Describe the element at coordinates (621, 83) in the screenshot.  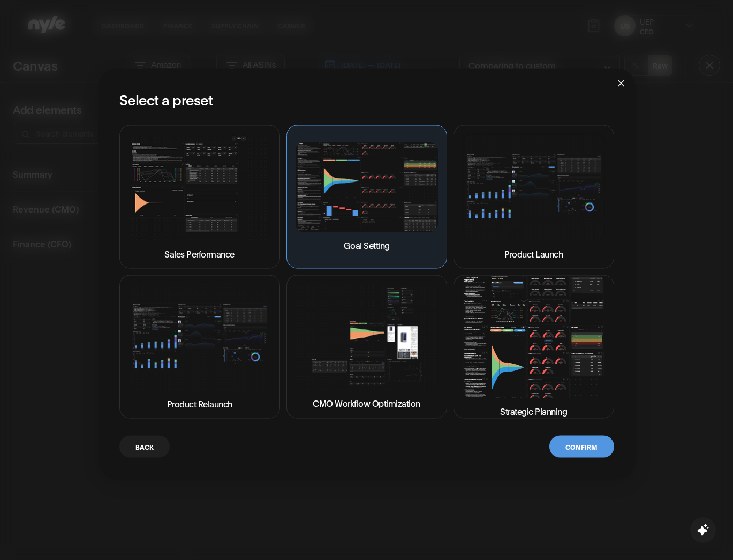
I see `button: Close` at that location.